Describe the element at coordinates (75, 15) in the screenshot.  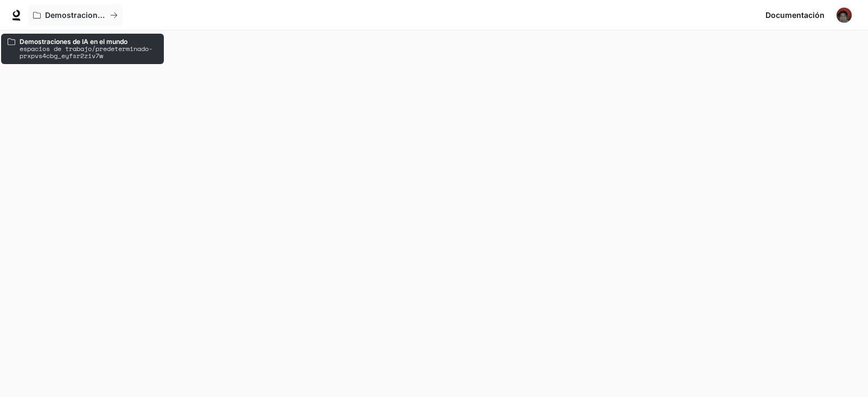
I see `button: Todos los espacios de trabajo` at that location.